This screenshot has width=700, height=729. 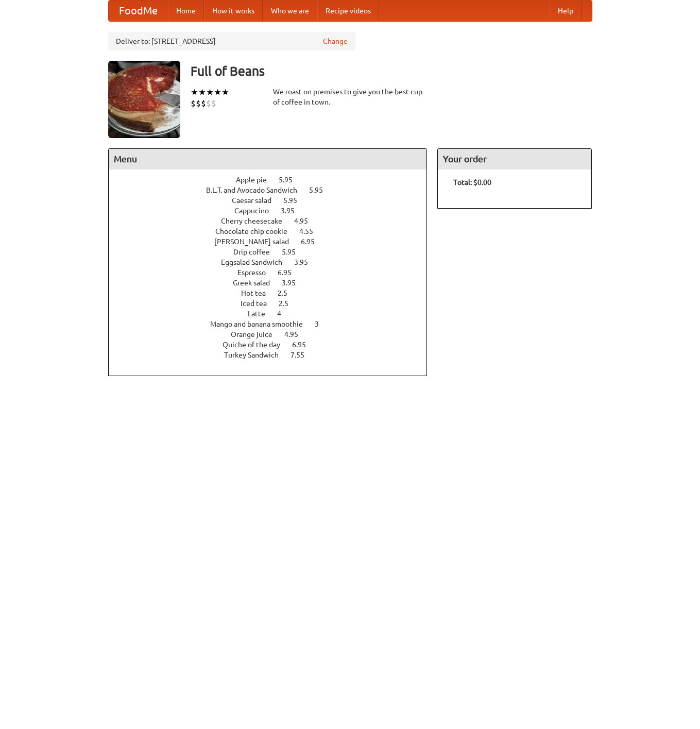 I want to click on h4: Your order, so click(x=515, y=159).